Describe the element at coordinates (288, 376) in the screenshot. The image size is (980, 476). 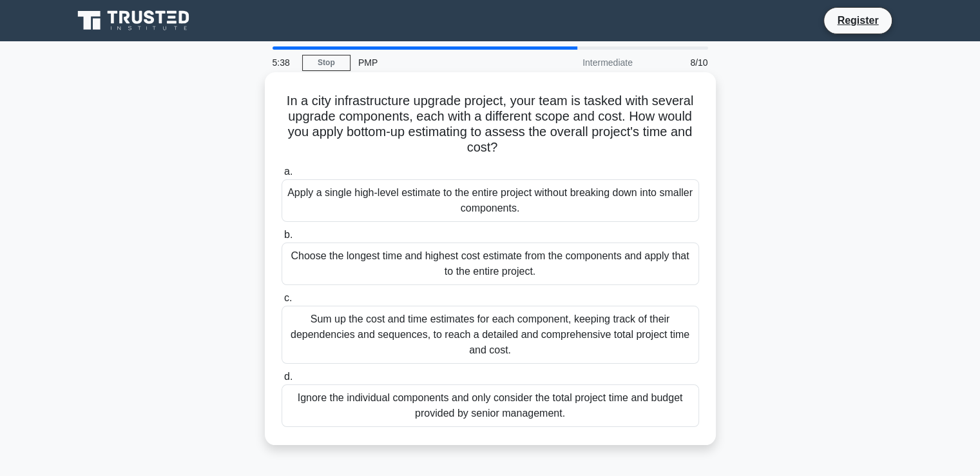
I see `span: d.` at that location.